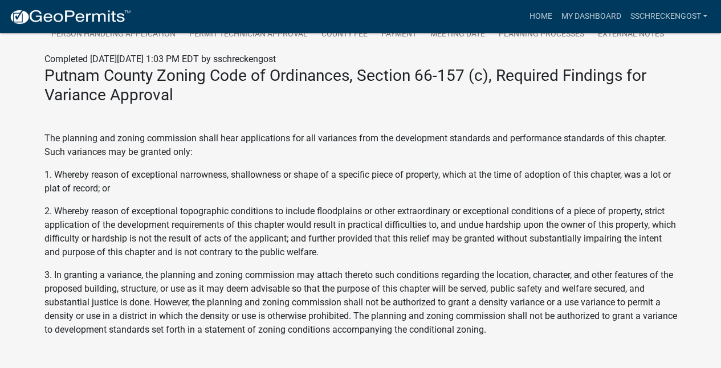  Describe the element at coordinates (361, 85) in the screenshot. I see `h3: Putnam County Zoning Code of Ordinances, Section 66-157 (c), Required Findings for Variance Approval` at that location.